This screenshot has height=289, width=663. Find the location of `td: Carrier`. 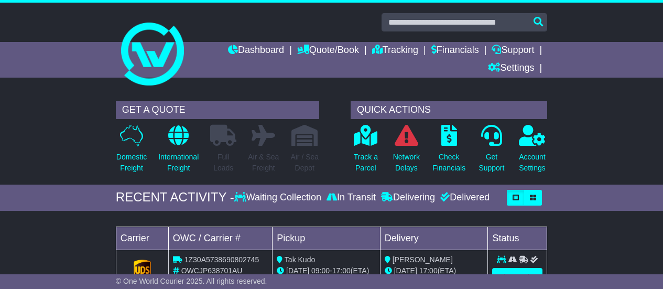

td: Carrier is located at coordinates (142, 238).